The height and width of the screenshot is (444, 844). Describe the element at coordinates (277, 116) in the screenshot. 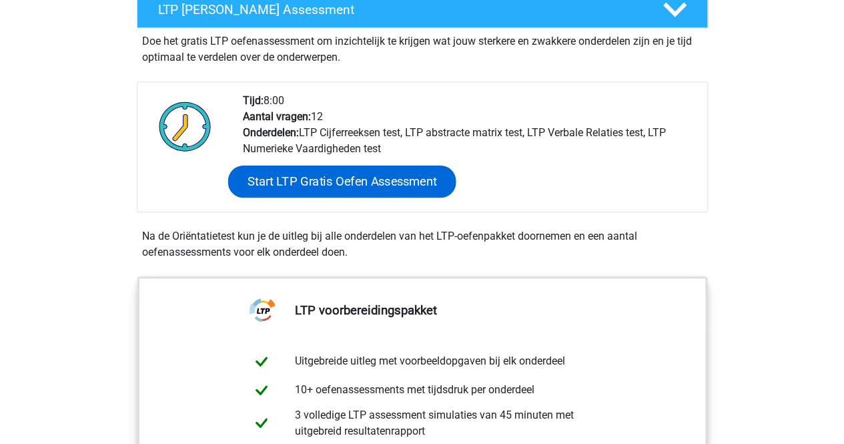

I see `b: Aantal vragen:` at that location.